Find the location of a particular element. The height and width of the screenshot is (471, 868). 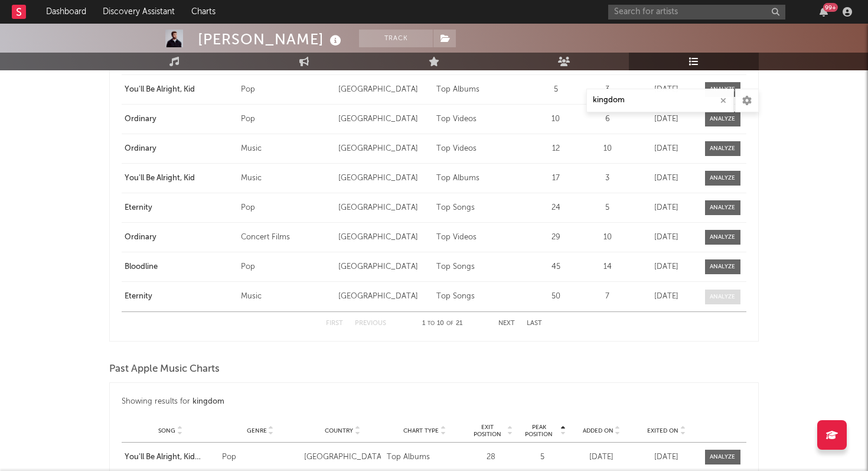

span: Country is located at coordinates (339, 431).